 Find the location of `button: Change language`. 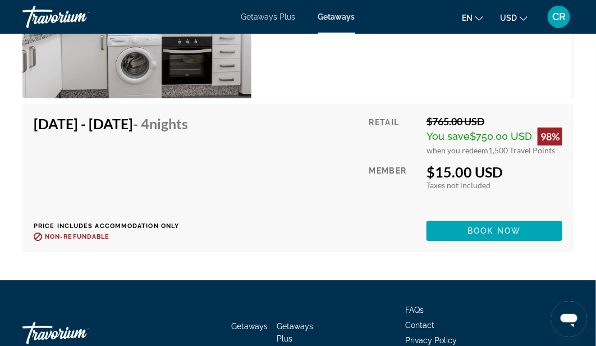

button: Change language is located at coordinates (473, 17).